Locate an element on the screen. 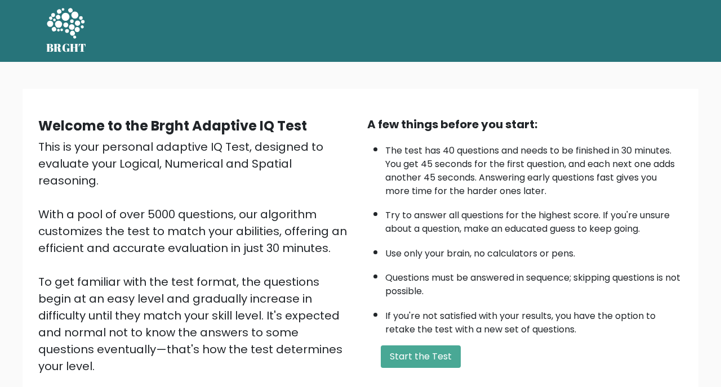  h5: BRGHT is located at coordinates (66, 48).